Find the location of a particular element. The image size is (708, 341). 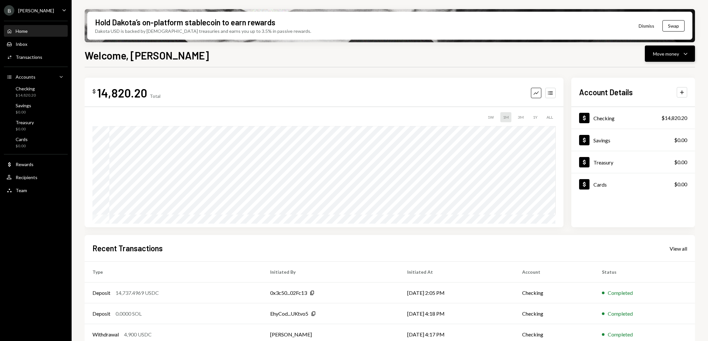

div: Transactions is located at coordinates (29, 57).